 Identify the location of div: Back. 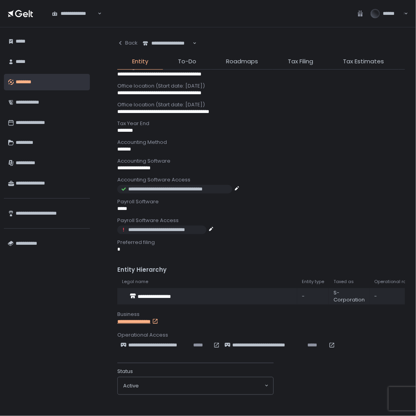
(128, 43).